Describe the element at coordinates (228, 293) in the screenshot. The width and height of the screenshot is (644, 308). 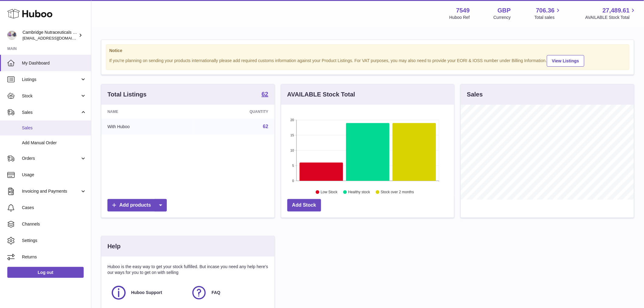
I see `a: FAQ` at that location.